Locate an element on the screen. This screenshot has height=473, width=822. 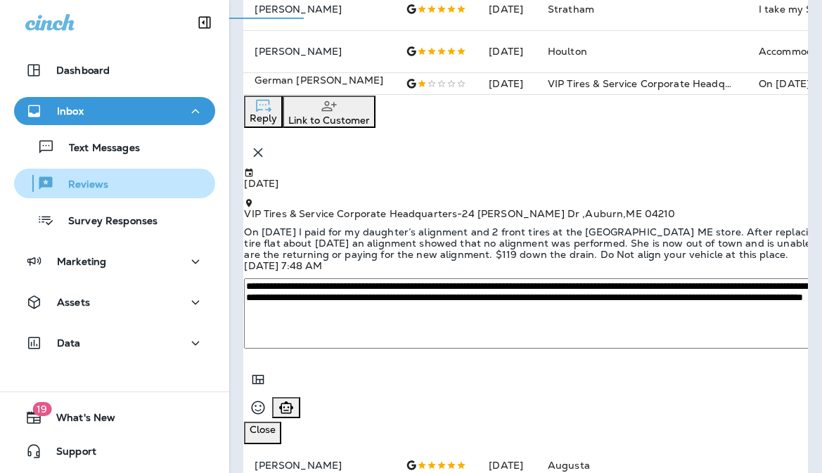
p: Text Messages is located at coordinates (97, 148).